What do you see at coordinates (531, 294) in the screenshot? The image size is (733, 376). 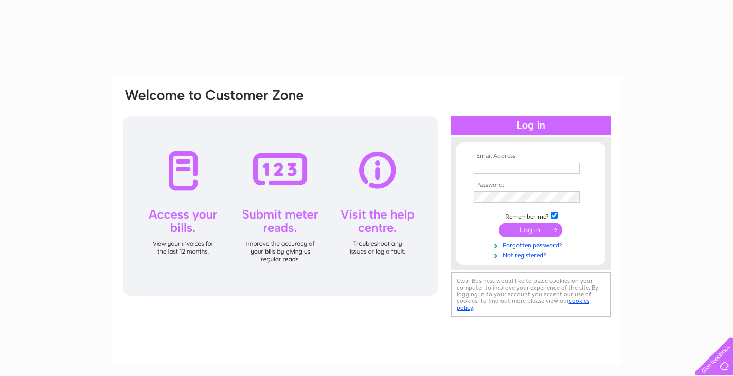 I see `div: Clear Business would like to place cookies on your computer to improve your experience of the sit...` at bounding box center [531, 294].